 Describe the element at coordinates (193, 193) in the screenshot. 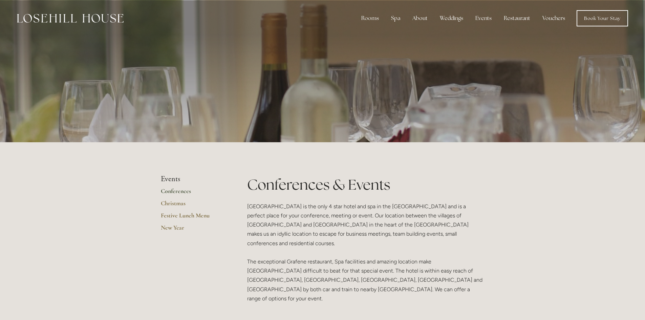

I see `a: Conferences` at that location.